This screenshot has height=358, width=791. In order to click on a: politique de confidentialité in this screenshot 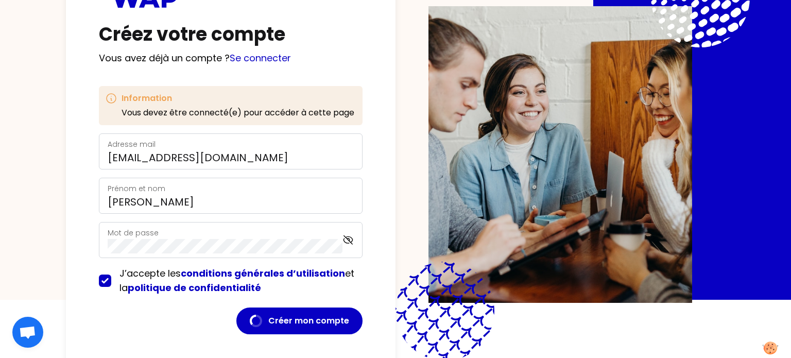, I will do `click(194, 287)`.